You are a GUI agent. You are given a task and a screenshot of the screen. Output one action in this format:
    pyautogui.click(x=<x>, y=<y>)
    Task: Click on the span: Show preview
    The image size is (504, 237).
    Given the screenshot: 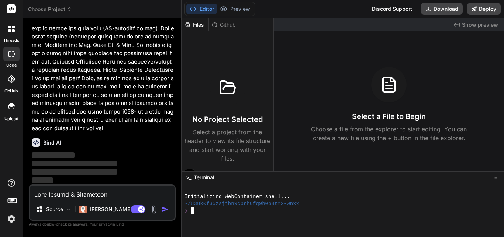 What is the action you would take?
    pyautogui.click(x=480, y=25)
    